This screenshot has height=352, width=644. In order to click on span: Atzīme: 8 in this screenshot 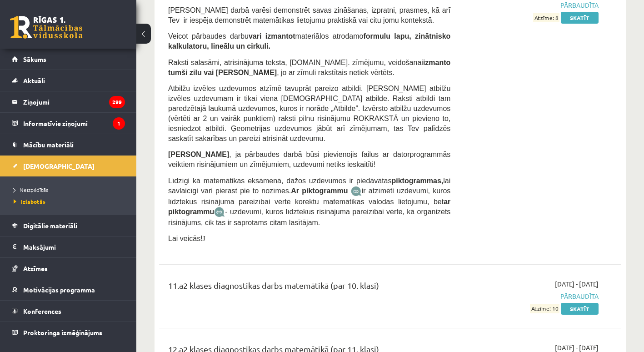, I will do `click(546, 18)`.